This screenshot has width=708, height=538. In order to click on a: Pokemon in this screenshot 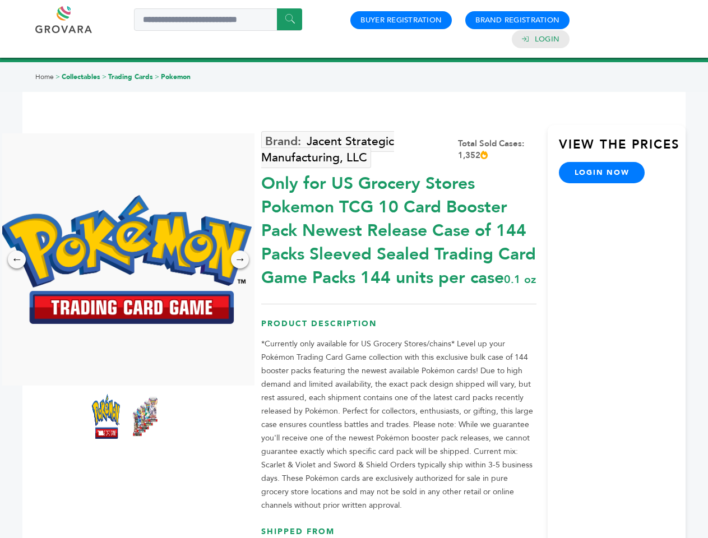, I will do `click(175, 77)`.